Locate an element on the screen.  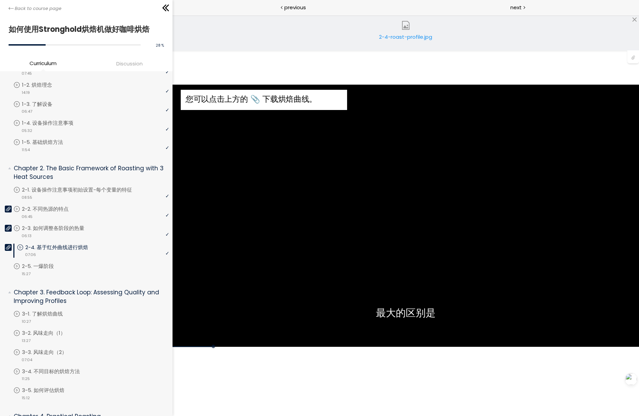
span: 07:45 is located at coordinates (27, 73).